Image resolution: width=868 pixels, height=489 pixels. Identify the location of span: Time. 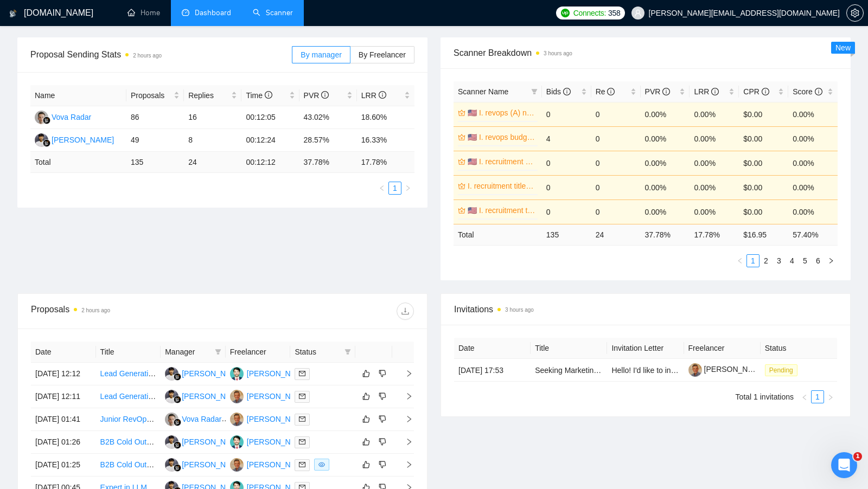
(258, 96).